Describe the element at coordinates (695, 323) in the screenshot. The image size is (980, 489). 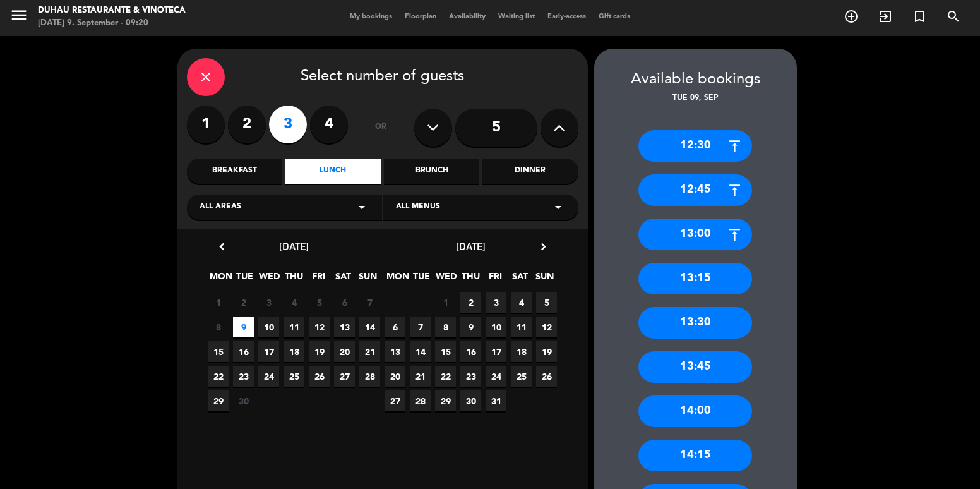
I see `div: 13:30` at that location.